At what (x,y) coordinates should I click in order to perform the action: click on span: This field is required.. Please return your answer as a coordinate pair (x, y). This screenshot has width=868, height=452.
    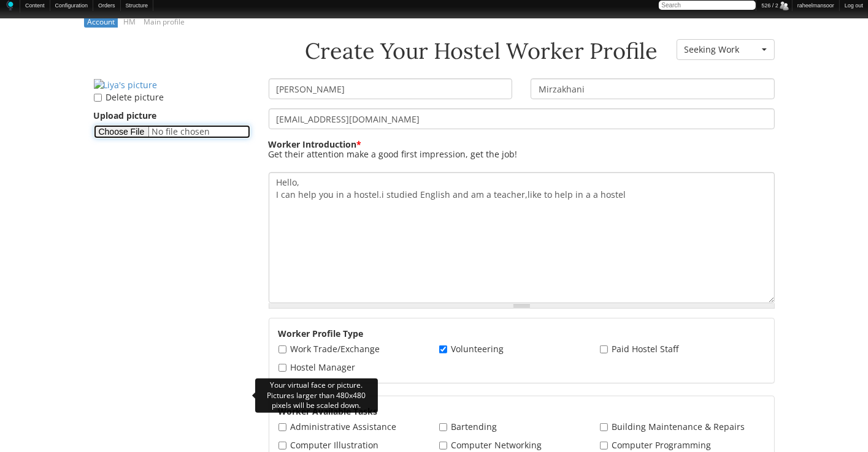
    Looking at the image, I should click on (359, 144).